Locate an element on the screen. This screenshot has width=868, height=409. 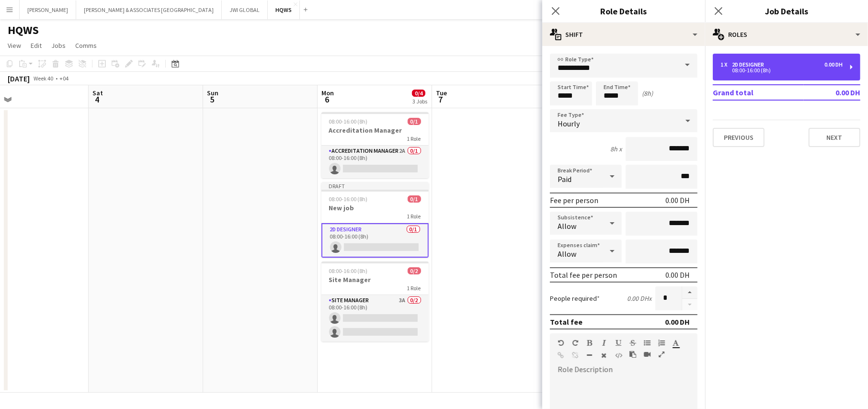
span: 0/2 is located at coordinates (414, 270).